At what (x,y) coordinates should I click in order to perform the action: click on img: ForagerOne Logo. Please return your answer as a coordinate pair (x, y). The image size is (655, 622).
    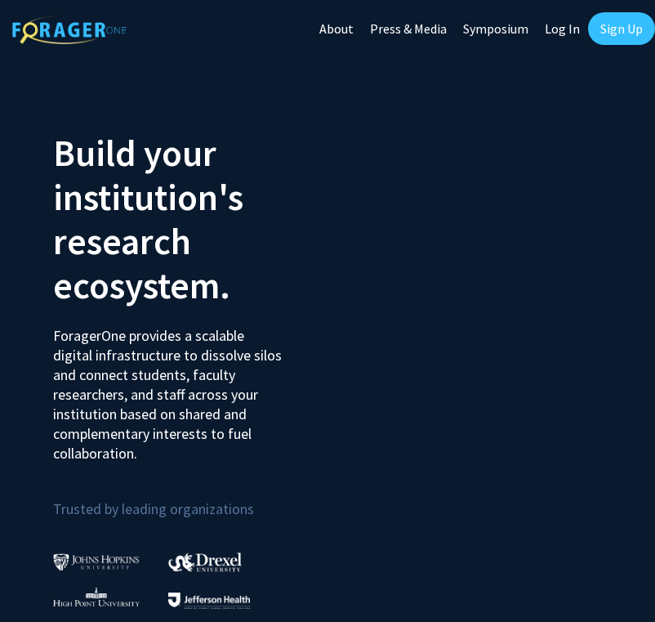
    Looking at the image, I should click on (69, 29).